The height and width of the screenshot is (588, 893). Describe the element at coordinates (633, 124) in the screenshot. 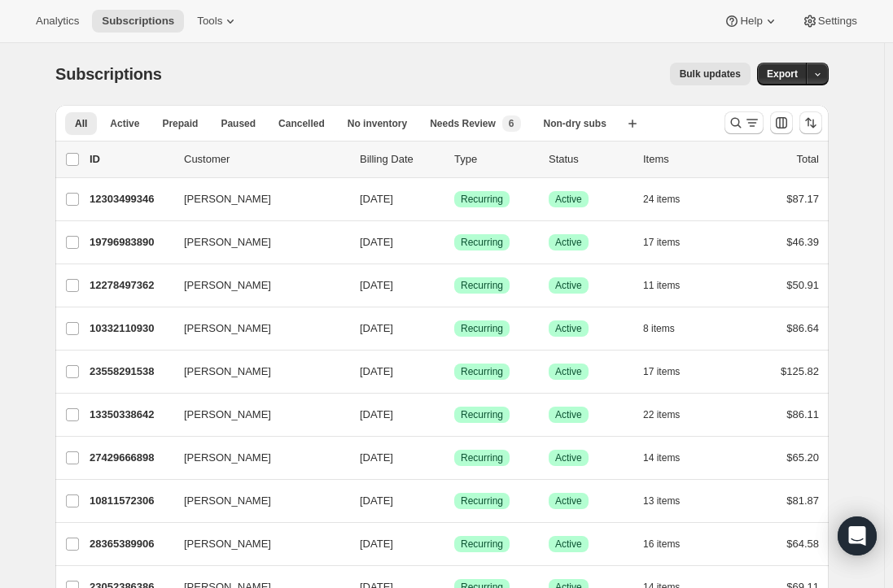

I see `button: Create new view` at that location.